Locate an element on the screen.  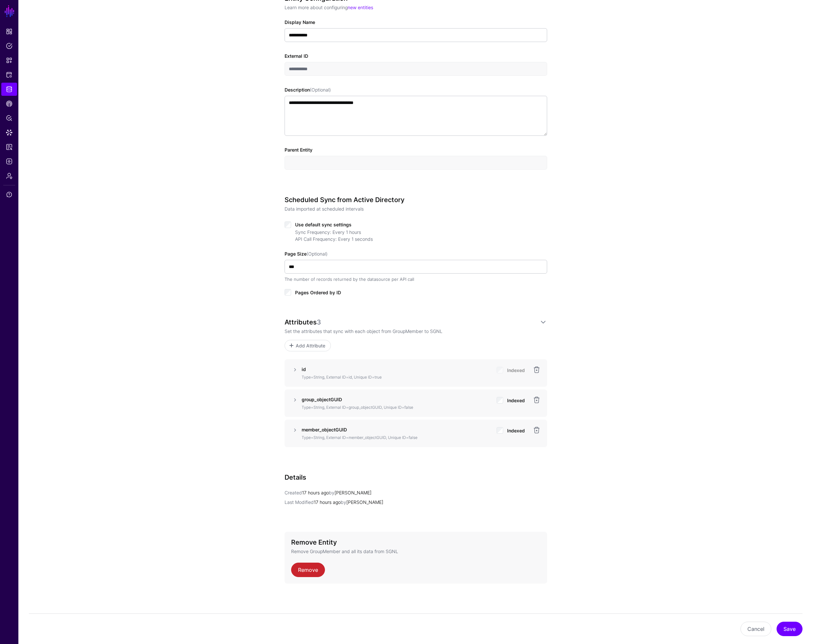
button: Save is located at coordinates (789, 629).